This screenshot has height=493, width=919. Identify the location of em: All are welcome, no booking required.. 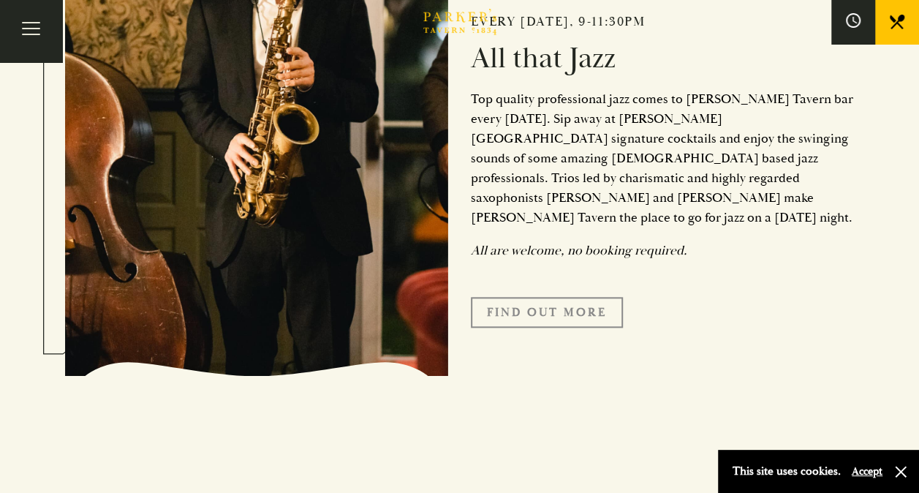
(579, 250).